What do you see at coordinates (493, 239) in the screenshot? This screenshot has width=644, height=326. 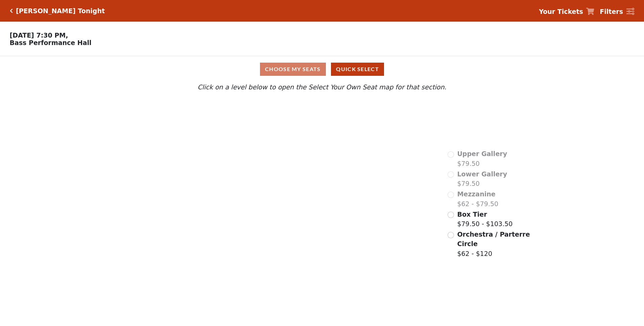 I see `span: Orchestra / Parterre Circle` at bounding box center [493, 239].